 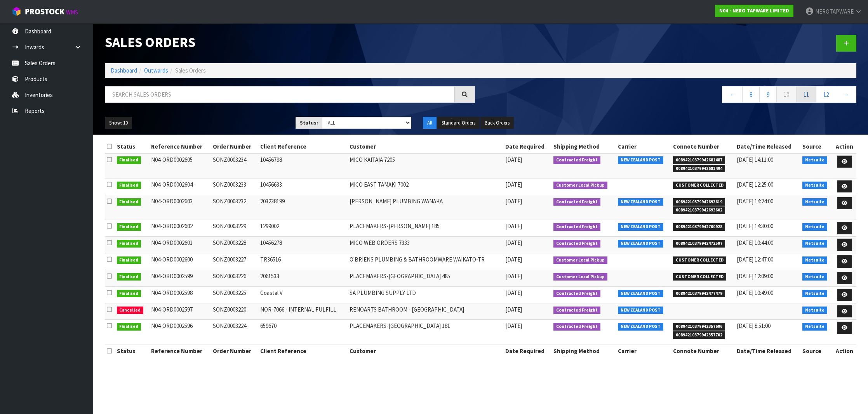 What do you see at coordinates (124, 70) in the screenshot?
I see `a: Dashboard` at bounding box center [124, 70].